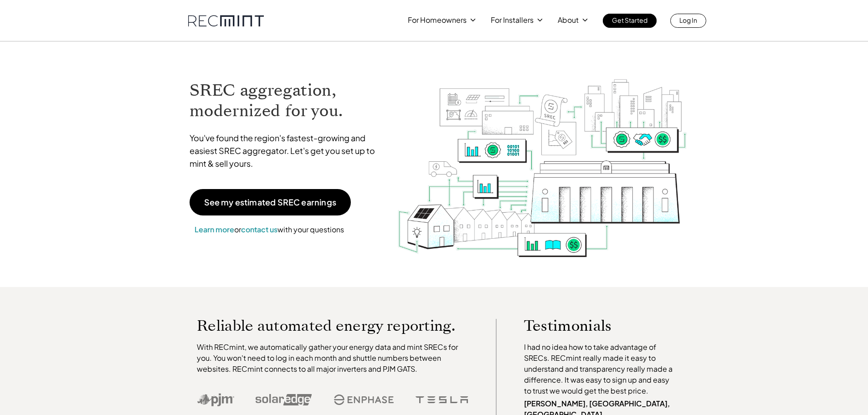 Image resolution: width=868 pixels, height=415 pixels. I want to click on a: See my estimated SREC earnings, so click(270, 202).